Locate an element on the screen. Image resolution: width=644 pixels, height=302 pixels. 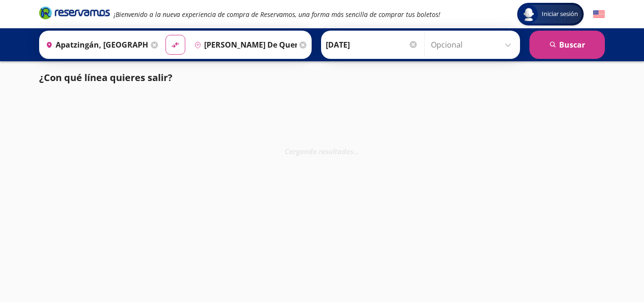
em: ¡Bienvenido a la nueva experiencia de compra de Reservamos, una forma más sencilla de comprar tus... is located at coordinates (277, 14).